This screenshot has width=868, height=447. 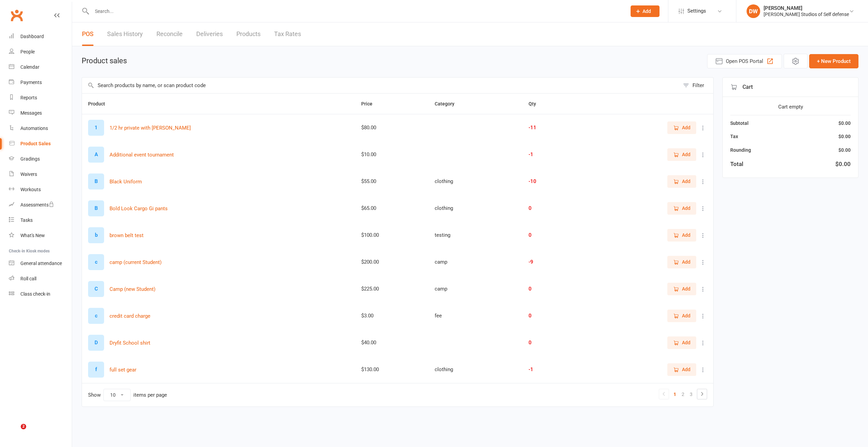 I want to click on a: General attendance kiosk mode, so click(x=40, y=263).